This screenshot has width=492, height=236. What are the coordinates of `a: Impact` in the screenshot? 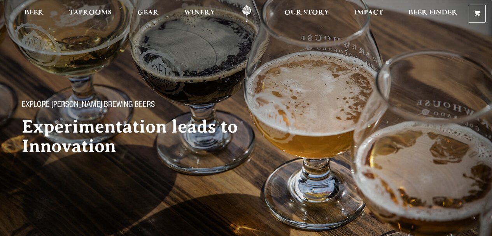 It's located at (368, 14).